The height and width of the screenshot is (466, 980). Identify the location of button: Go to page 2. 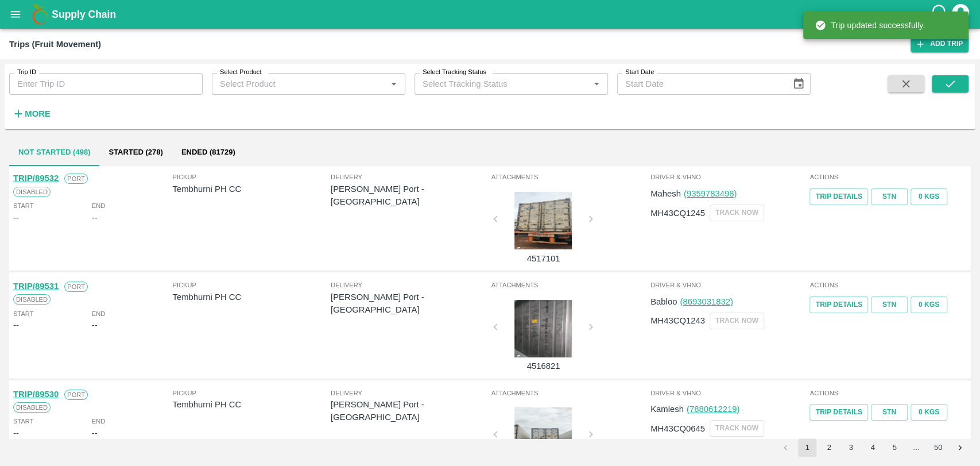
(829, 448).